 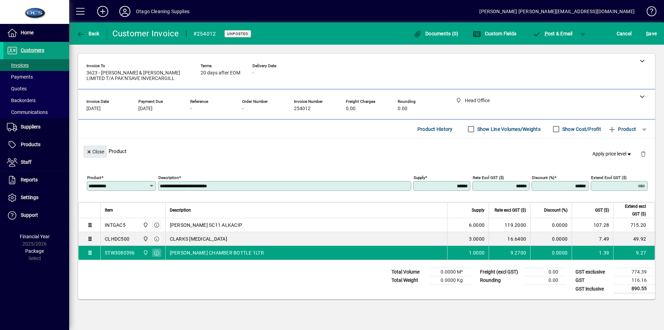 What do you see at coordinates (88, 34) in the screenshot?
I see `button: Back` at bounding box center [88, 34].